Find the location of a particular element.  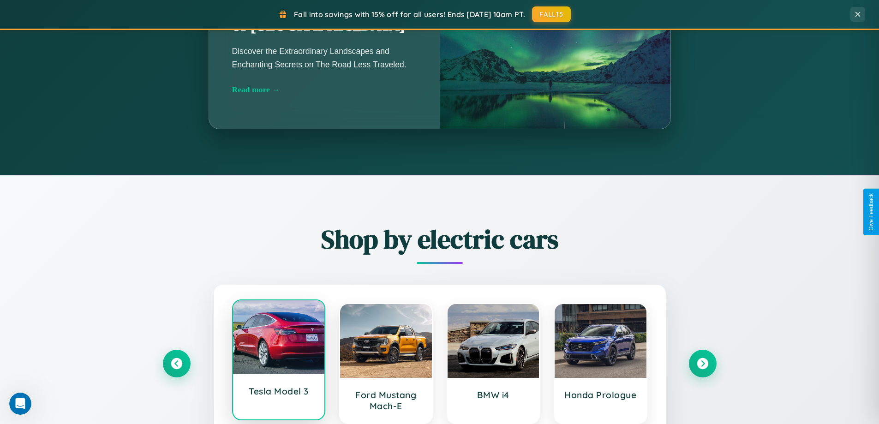

h3: Tesla Model 3 is located at coordinates (279, 391).